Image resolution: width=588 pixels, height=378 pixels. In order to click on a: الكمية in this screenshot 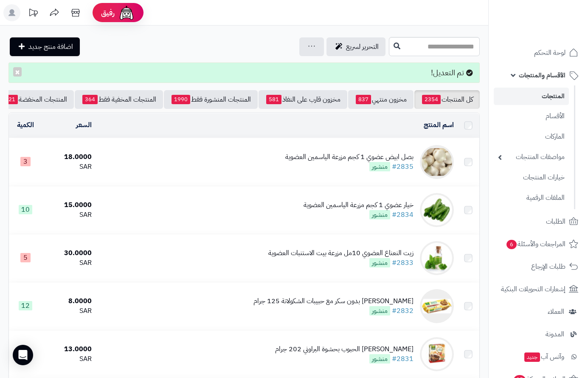, I will do `click(25, 125)`.